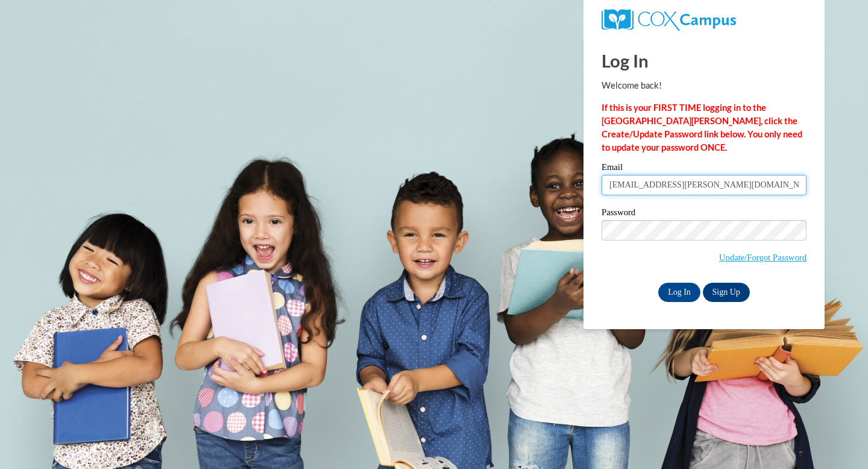  Describe the element at coordinates (668, 18) in the screenshot. I see `a: COX Campus` at that location.